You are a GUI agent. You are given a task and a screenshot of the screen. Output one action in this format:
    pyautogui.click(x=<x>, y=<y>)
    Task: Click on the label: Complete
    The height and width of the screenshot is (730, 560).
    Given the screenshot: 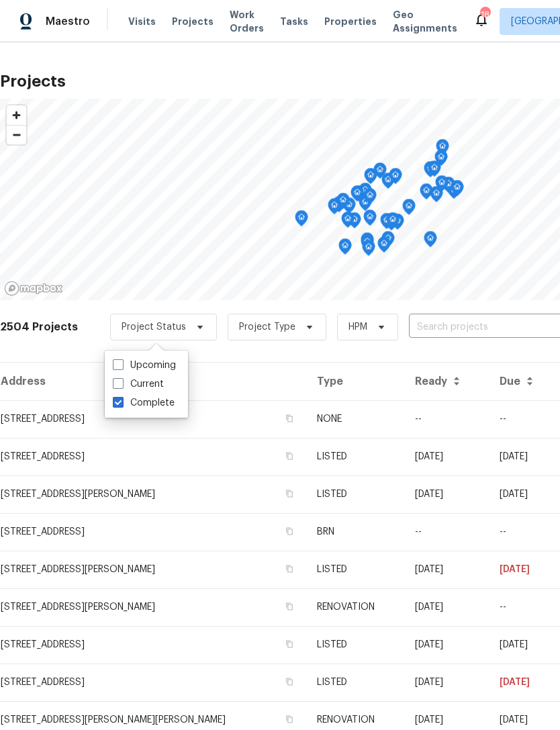 What is the action you would take?
    pyautogui.click(x=144, y=403)
    